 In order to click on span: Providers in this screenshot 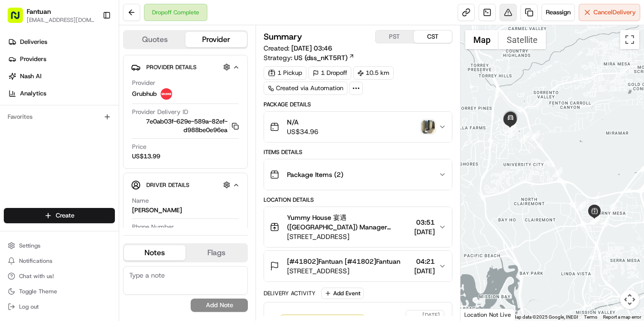, I will do `click(33, 59)`.